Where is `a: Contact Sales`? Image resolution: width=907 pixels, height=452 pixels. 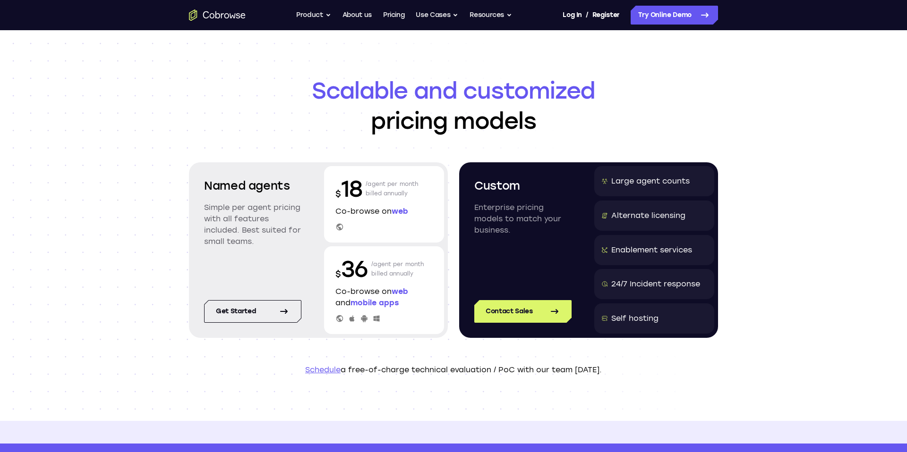
a: Contact Sales is located at coordinates (523, 312).